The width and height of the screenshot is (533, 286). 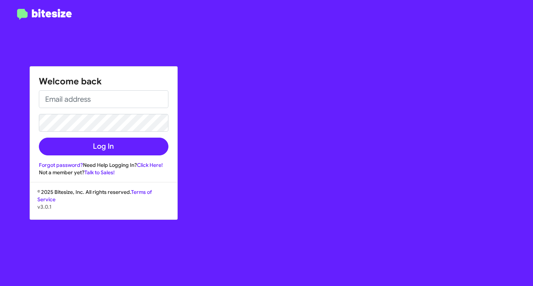 I want to click on button: Log In, so click(x=104, y=147).